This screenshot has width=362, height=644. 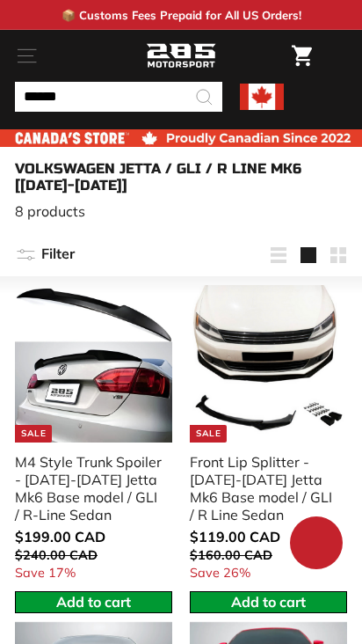 I want to click on p: 📦 Customs Fees Prepaid for All US Orders!, so click(x=181, y=15).